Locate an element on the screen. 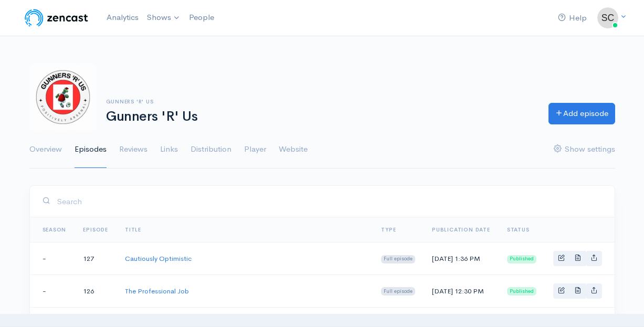 Image resolution: width=644 pixels, height=327 pixels. a: People is located at coordinates (201, 17).